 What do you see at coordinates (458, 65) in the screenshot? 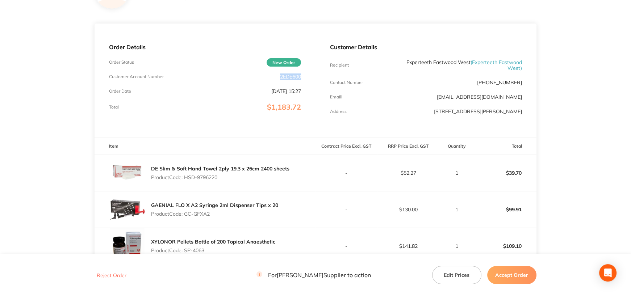
I see `p: Experteeth Eastwood West` at bounding box center [458, 65].